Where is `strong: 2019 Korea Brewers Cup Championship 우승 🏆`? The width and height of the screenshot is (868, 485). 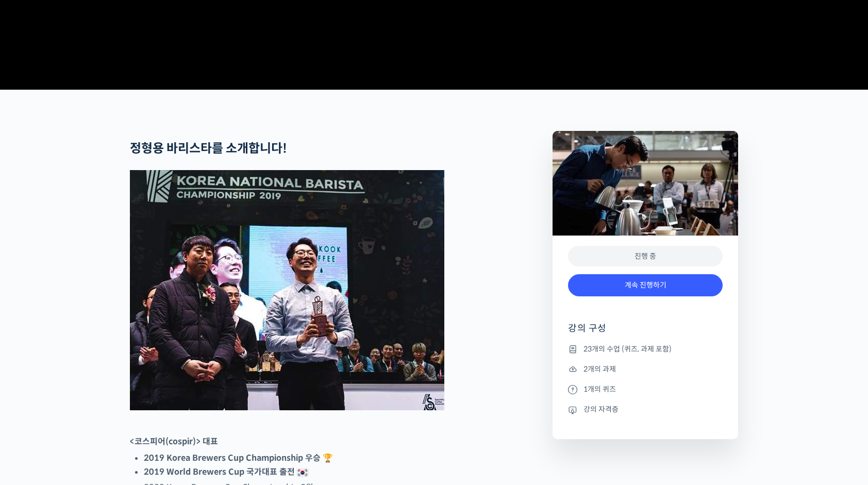
strong: 2019 Korea Brewers Cup Championship 우승 🏆 is located at coordinates (238, 457).